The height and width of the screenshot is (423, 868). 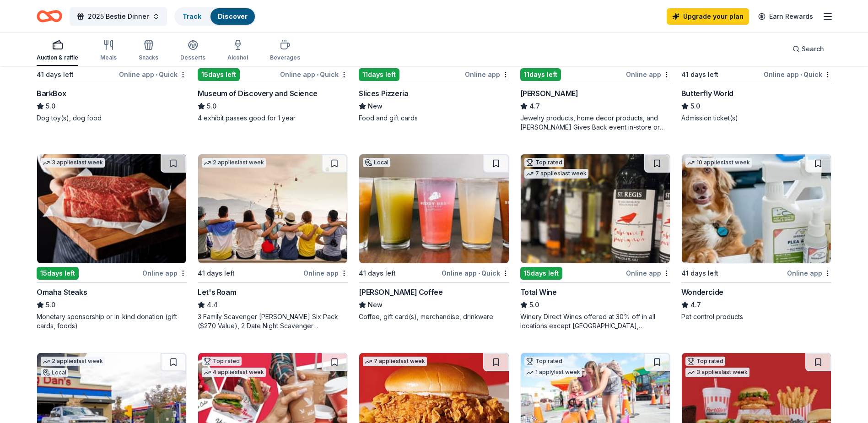 I want to click on div: Food and gift cards, so click(x=434, y=118).